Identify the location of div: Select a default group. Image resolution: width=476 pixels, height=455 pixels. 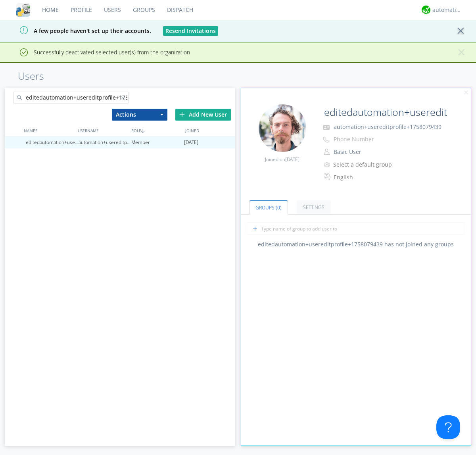
(366, 165).